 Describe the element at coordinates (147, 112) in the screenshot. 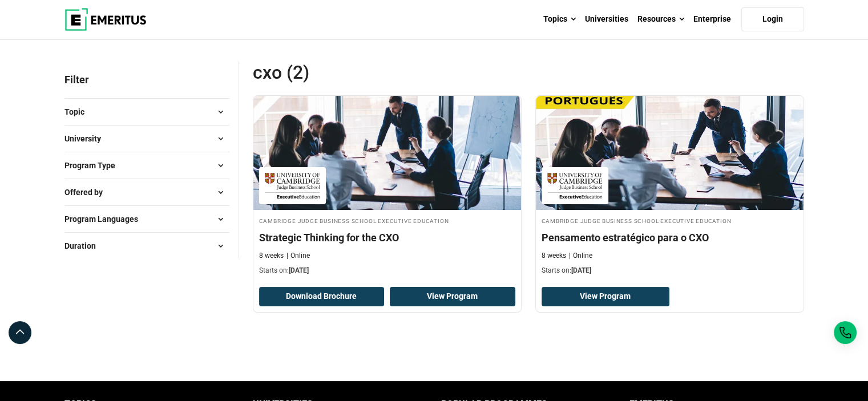

I see `button: Topic` at that location.